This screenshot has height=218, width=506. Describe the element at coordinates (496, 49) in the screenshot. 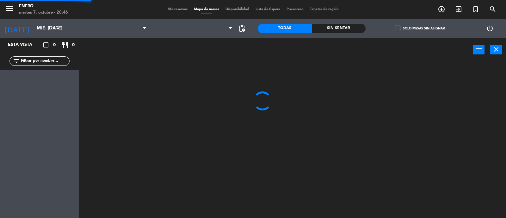

I see `i: close` at that location.